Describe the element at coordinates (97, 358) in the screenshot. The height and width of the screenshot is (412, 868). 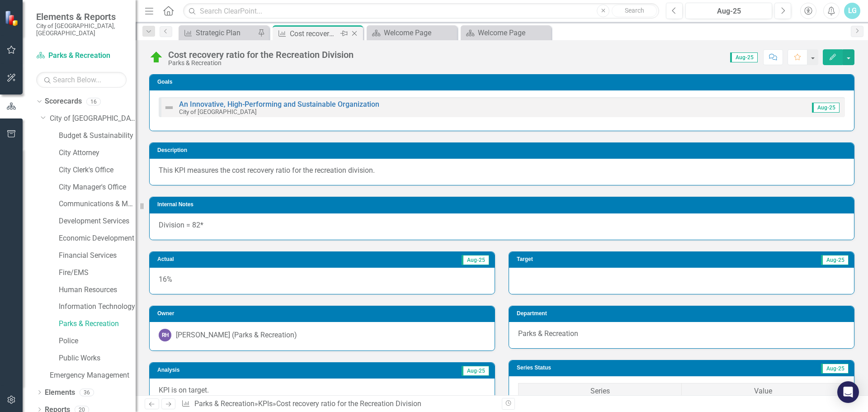
I see `a: Public Works` at that location.